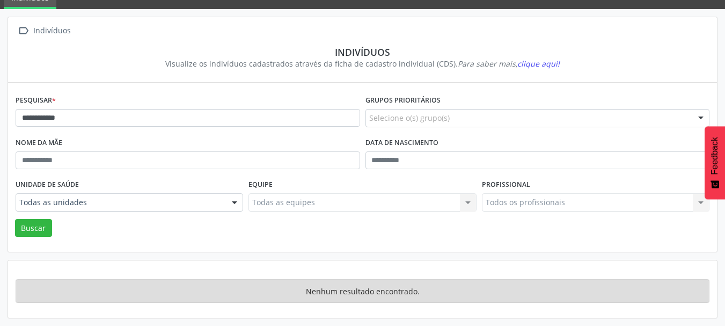 The image size is (725, 326). I want to click on label: Nome da mãe, so click(39, 143).